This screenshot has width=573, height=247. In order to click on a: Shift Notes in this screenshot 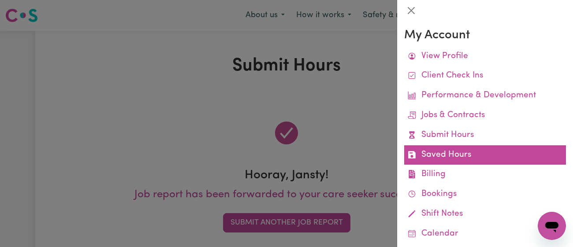, I will do `click(485, 214)`.